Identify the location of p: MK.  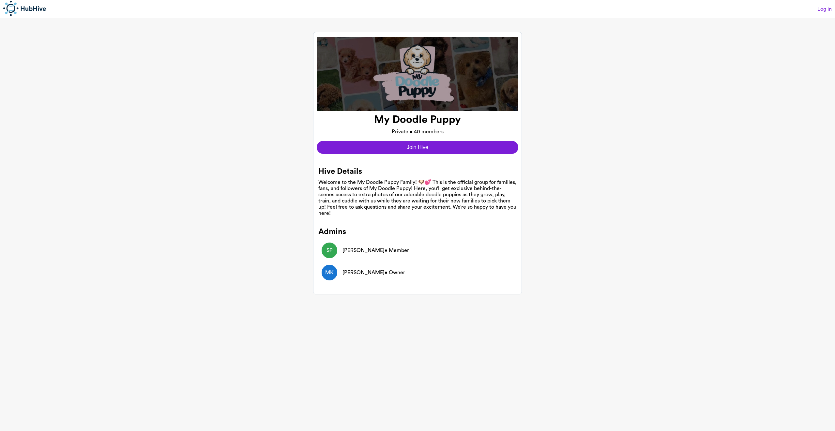
(330, 273).